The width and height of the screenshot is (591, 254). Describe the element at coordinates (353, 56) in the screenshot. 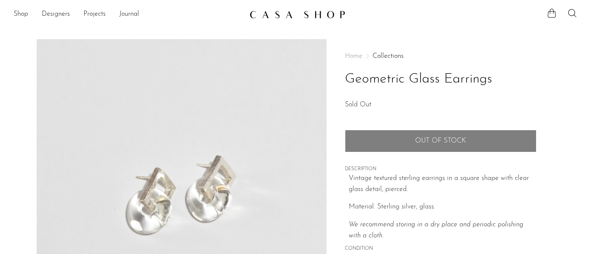

I see `span: Home` at that location.